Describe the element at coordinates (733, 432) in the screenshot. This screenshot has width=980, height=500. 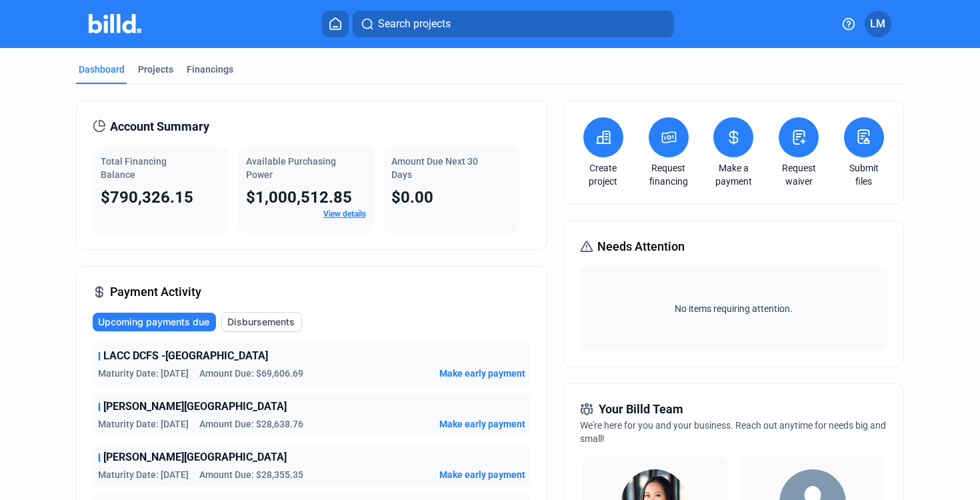
I see `span: We're here for you and your business. Reach out anytime for needs big and small!` at that location.